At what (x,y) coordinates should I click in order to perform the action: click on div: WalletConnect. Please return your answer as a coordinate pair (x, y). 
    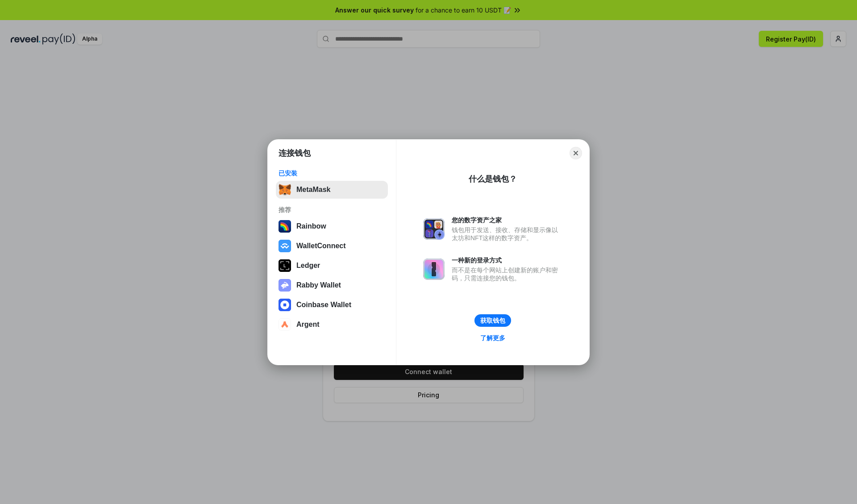
    Looking at the image, I should click on (321, 246).